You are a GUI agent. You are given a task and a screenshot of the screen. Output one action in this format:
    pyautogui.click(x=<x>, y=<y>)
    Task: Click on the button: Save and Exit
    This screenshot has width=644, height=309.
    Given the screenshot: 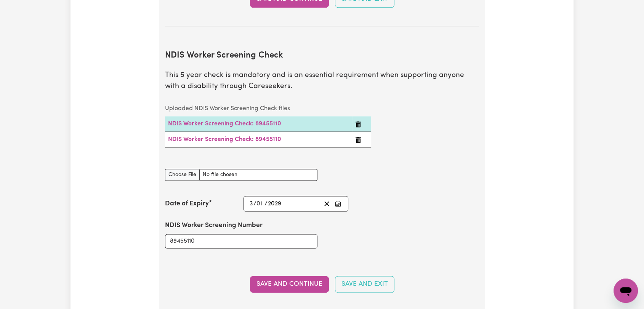 What is the action you would take?
    pyautogui.click(x=364, y=284)
    